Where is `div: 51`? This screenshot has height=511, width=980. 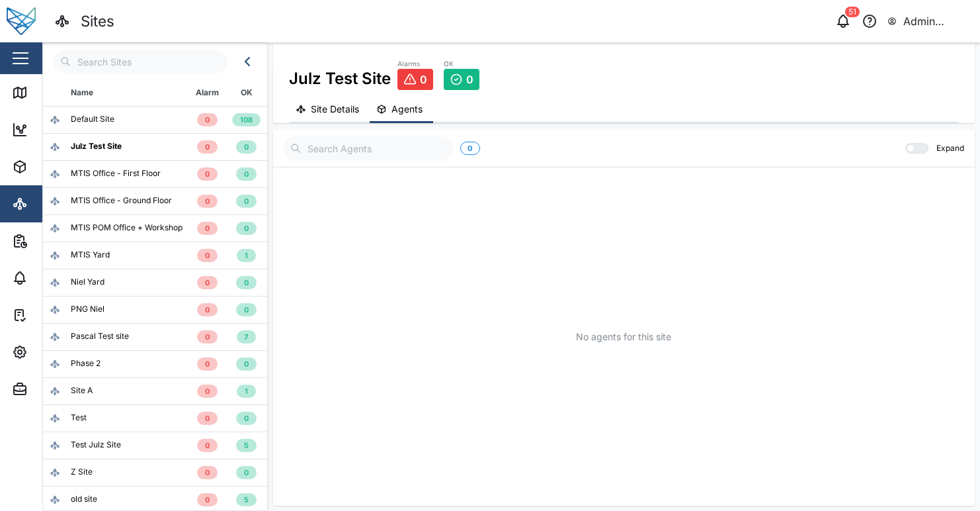
div: 51 is located at coordinates (853, 12).